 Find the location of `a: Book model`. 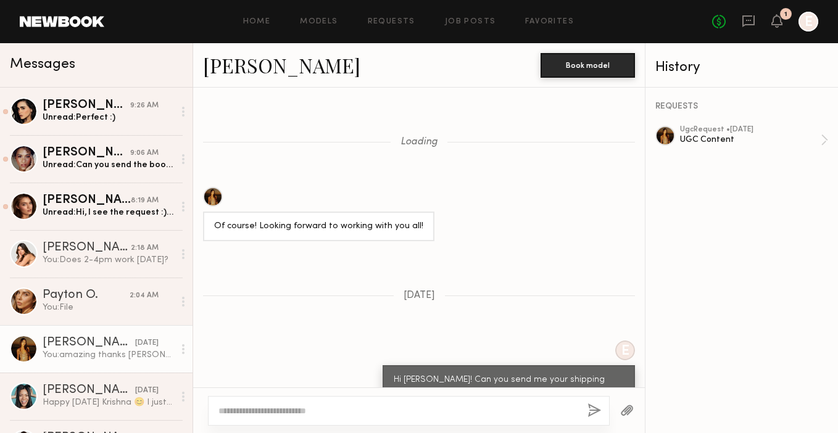

a: Book model is located at coordinates (588, 64).